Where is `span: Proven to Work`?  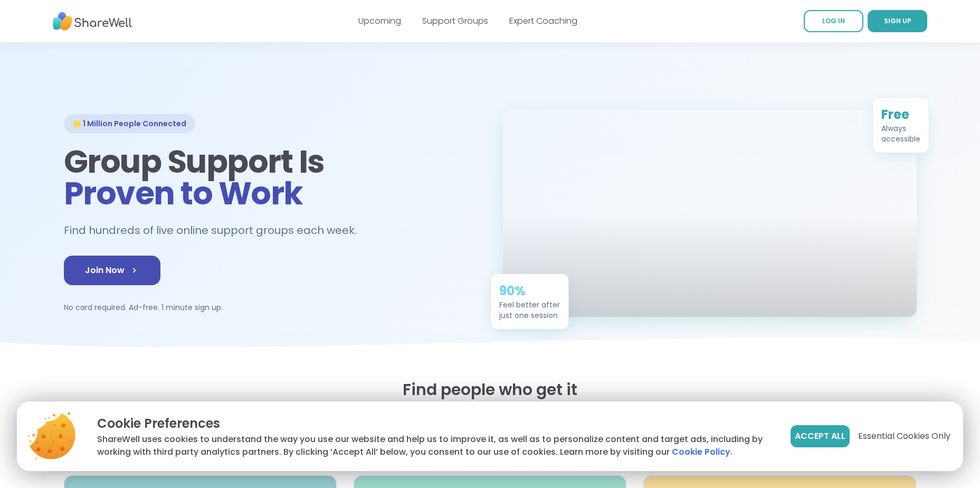 span: Proven to Work is located at coordinates (183, 193).